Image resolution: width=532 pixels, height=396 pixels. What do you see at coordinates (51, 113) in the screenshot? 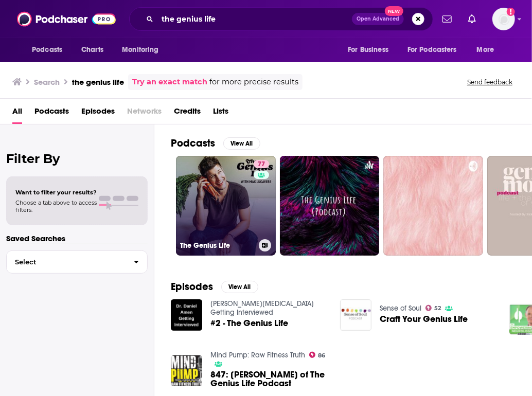
I see `a: Podcasts` at bounding box center [51, 113].